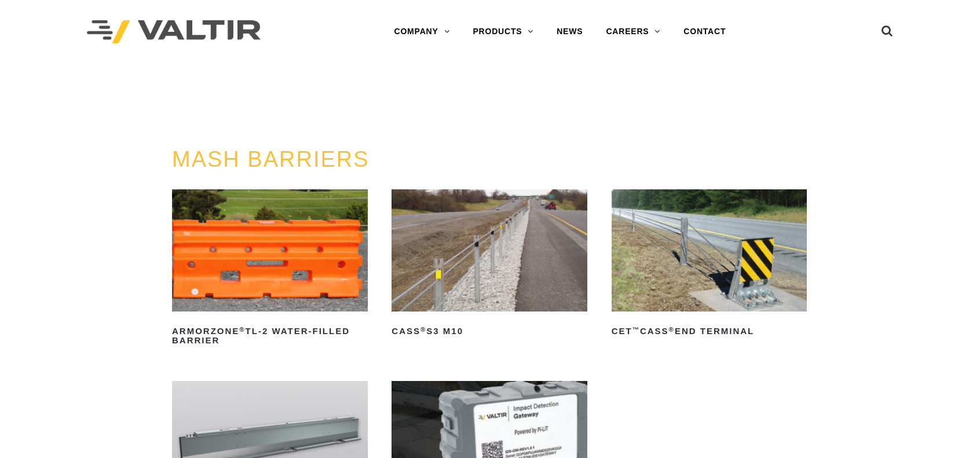  What do you see at coordinates (174, 32) in the screenshot?
I see `img: Valtir` at bounding box center [174, 32].